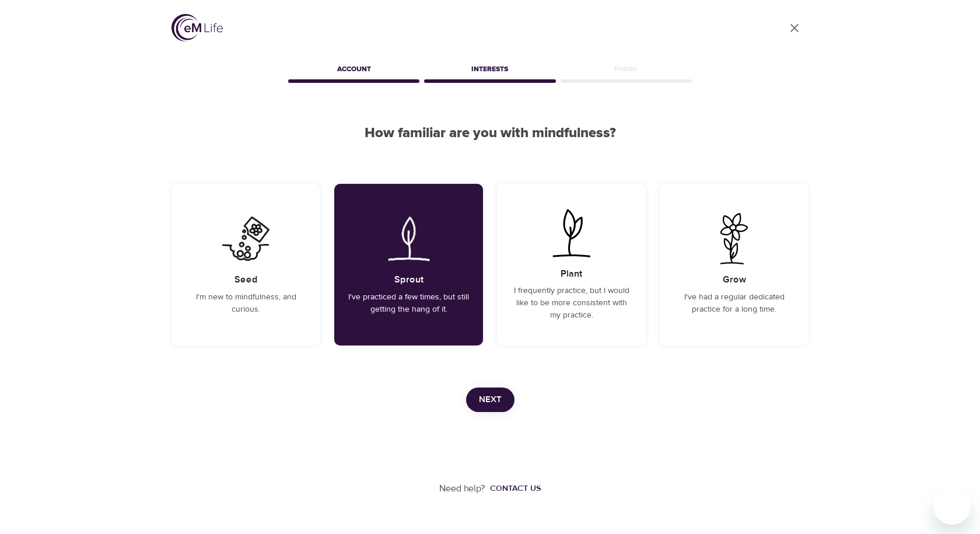 The image size is (980, 534). Describe the element at coordinates (795, 28) in the screenshot. I see `a: close` at that location.